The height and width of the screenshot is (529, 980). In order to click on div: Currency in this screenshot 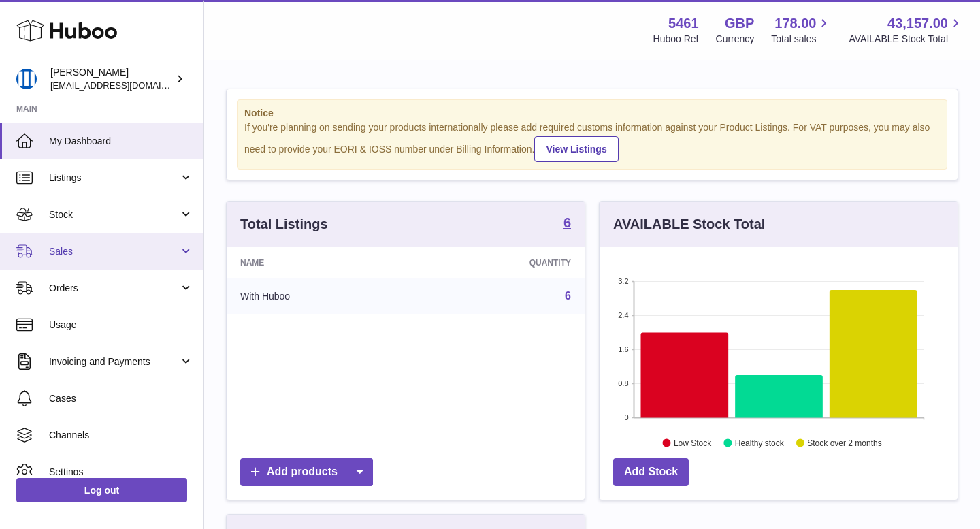, I will do `click(735, 39)`.